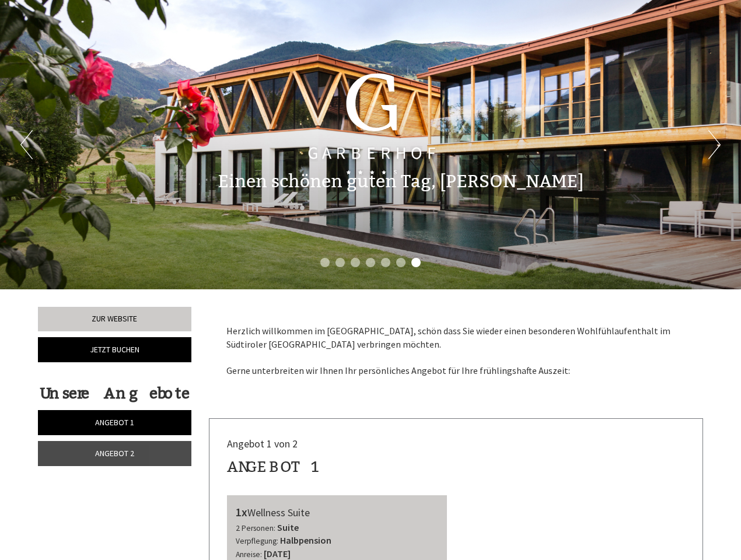  I want to click on a: Jetzt buchen, so click(114, 350).